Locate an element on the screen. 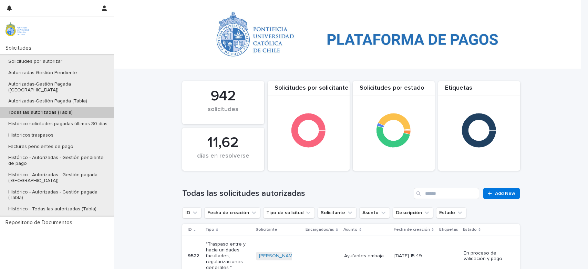  button: Fecha de creación is located at coordinates (232, 212).